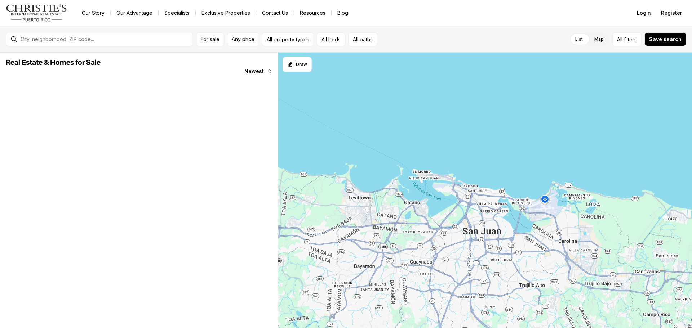 Image resolution: width=692 pixels, height=328 pixels. What do you see at coordinates (644, 13) in the screenshot?
I see `button: Login` at bounding box center [644, 13].